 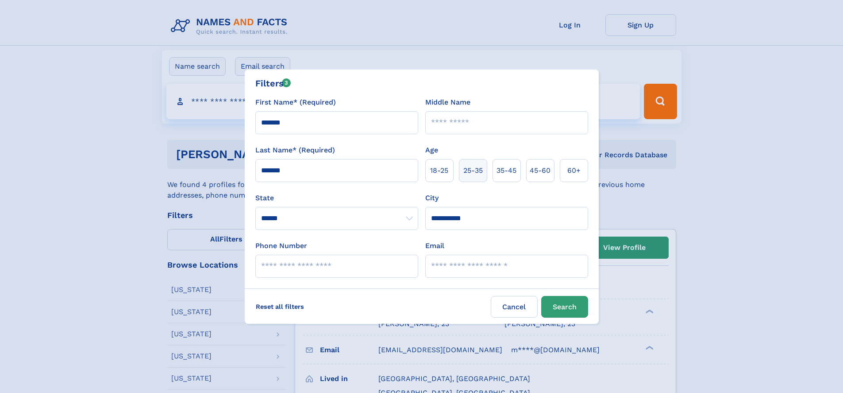 I want to click on label: Phone Number, so click(x=281, y=246).